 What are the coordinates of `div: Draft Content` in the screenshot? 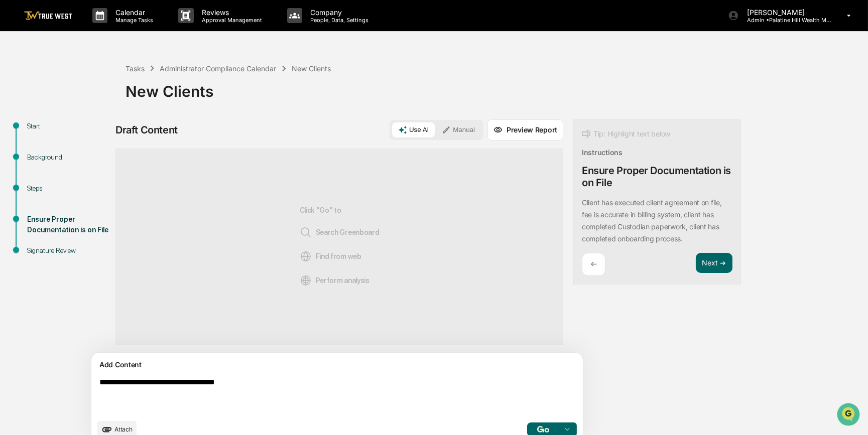 It's located at (147, 130).